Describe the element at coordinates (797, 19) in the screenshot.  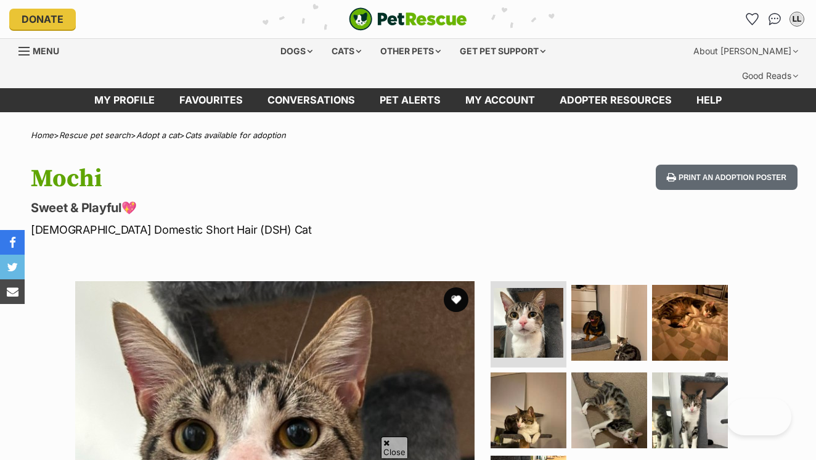
I see `button: My account` at that location.